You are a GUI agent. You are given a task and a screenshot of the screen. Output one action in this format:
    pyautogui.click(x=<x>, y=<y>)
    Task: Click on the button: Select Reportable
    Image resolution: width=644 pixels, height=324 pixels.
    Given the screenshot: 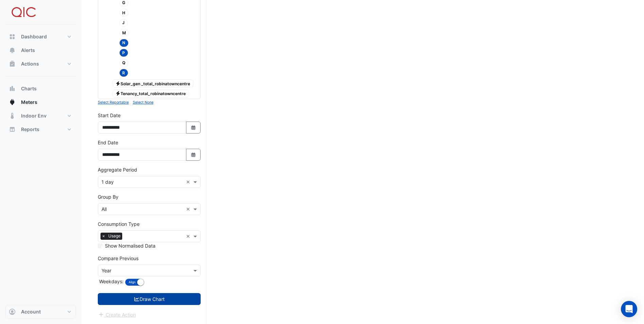 What is the action you would take?
    pyautogui.click(x=113, y=102)
    